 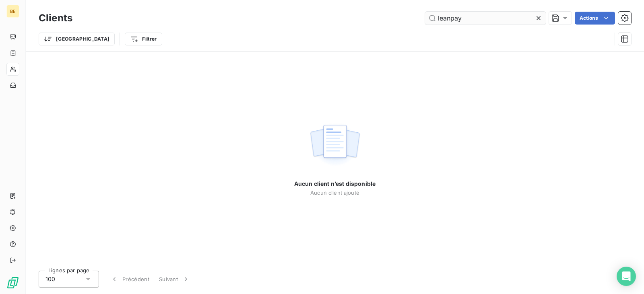 What do you see at coordinates (143, 39) in the screenshot?
I see `button: Filtrer` at bounding box center [143, 39].